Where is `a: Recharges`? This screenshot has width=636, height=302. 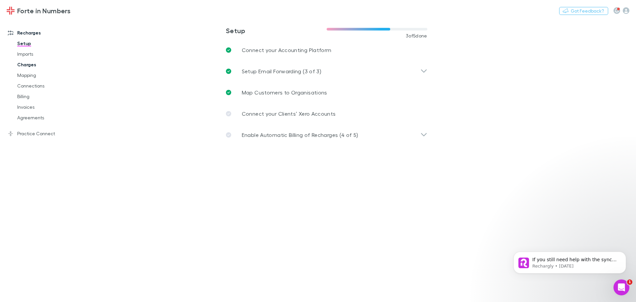
a: Recharges is located at coordinates (45, 33).